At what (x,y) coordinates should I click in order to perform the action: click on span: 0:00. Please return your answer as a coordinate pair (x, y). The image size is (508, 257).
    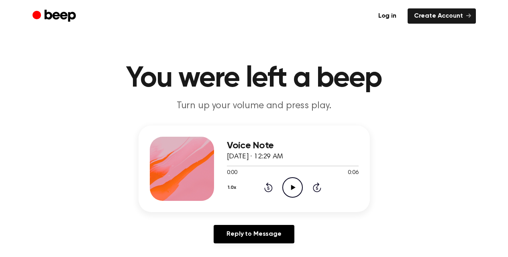
    Looking at the image, I should click on (232, 173).